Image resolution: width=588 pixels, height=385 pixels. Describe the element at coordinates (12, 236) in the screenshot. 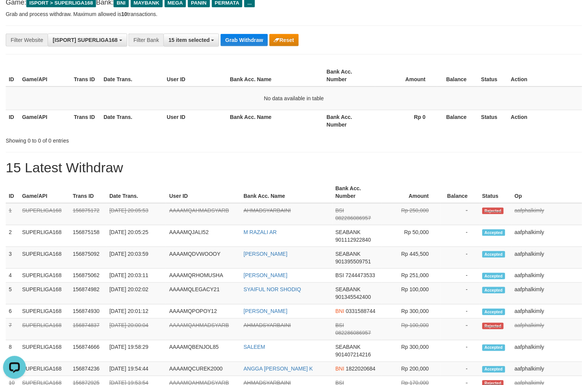

I see `td: 2` at that location.